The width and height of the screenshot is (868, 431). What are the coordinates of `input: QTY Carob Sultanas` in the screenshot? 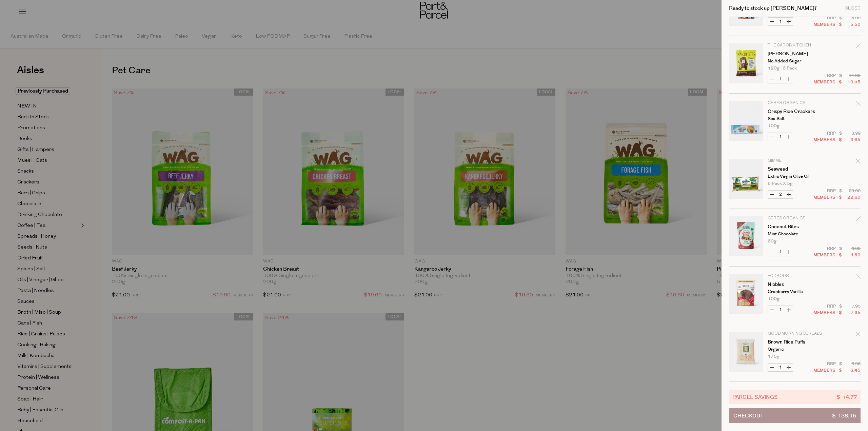 It's located at (780, 79).